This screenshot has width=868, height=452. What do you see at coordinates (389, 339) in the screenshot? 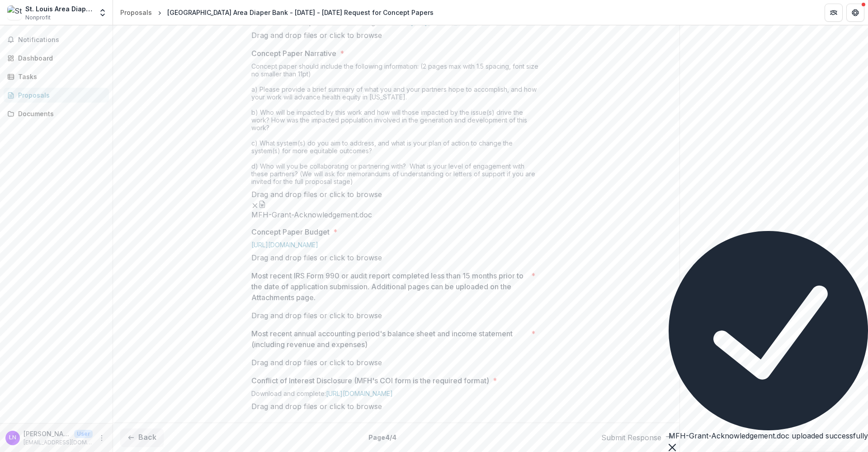
I see `p: Most recent annual accounting period's balance sheet and income statement (including revenue and ...` at bounding box center [389, 339].